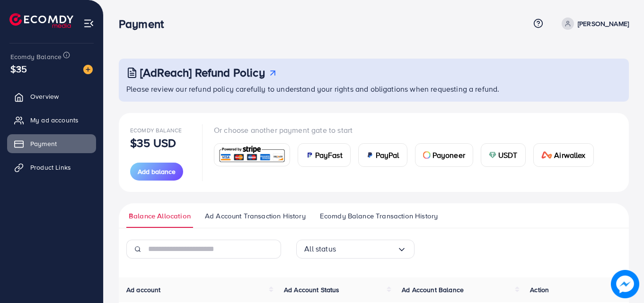 This screenshot has width=644, height=303. Describe the element at coordinates (156, 172) in the screenshot. I see `button: Add balance` at that location.